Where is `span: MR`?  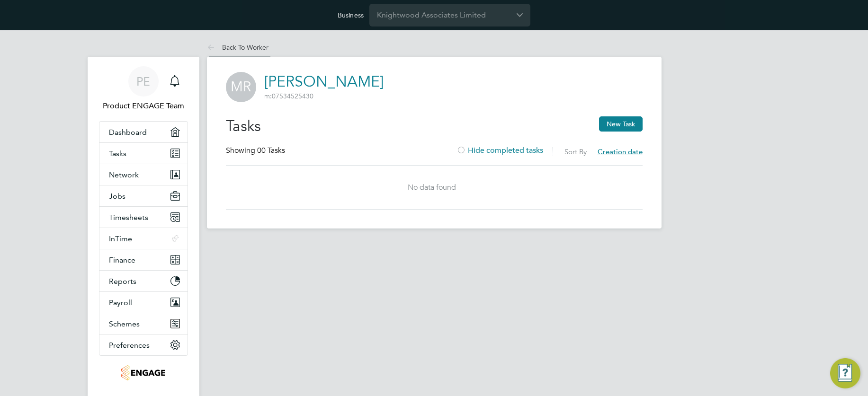
span: MR is located at coordinates (241, 87).